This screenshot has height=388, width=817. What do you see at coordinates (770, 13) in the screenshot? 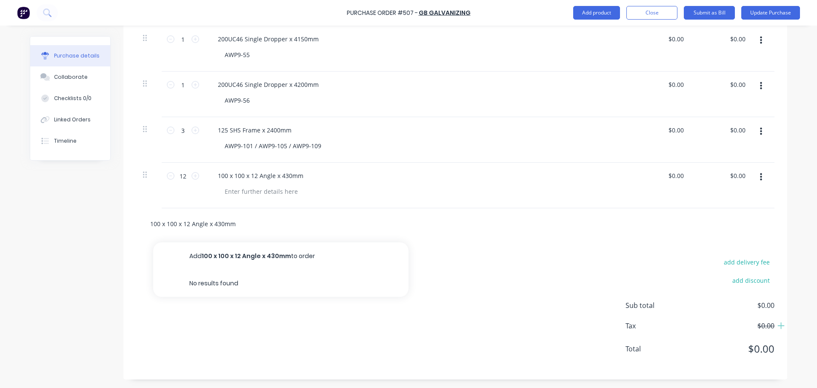
I see `button: Update Purchase` at bounding box center [770, 13].